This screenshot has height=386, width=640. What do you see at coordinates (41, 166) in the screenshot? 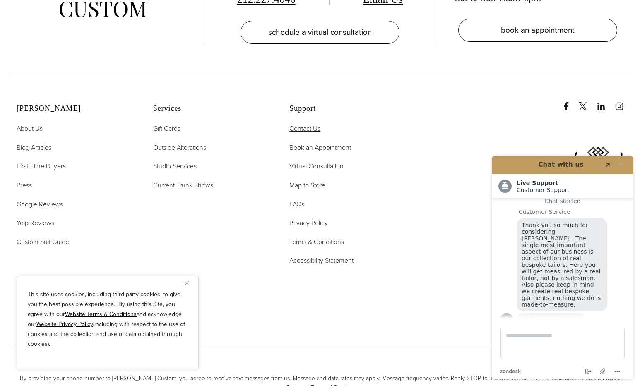
I see `span: First-Time Buyers` at bounding box center [41, 166].